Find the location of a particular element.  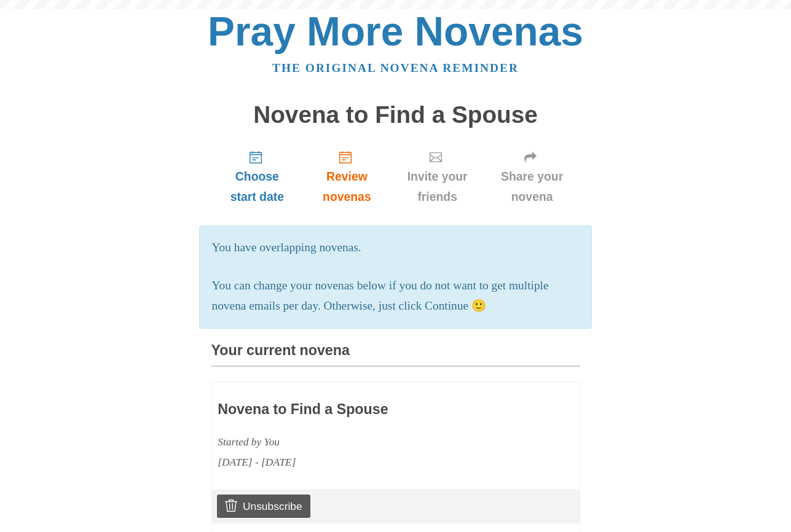

a: Unsubscribe is located at coordinates (263, 506).